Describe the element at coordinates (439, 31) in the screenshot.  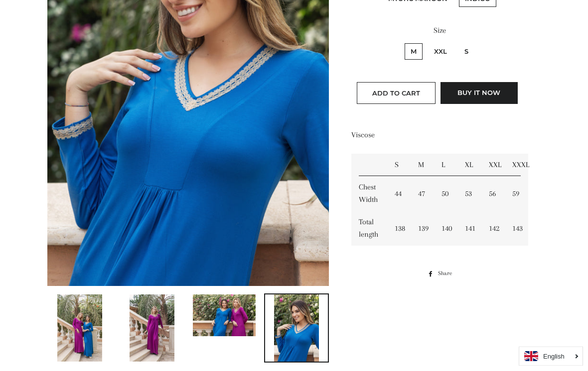
I see `label: Size` at that location.